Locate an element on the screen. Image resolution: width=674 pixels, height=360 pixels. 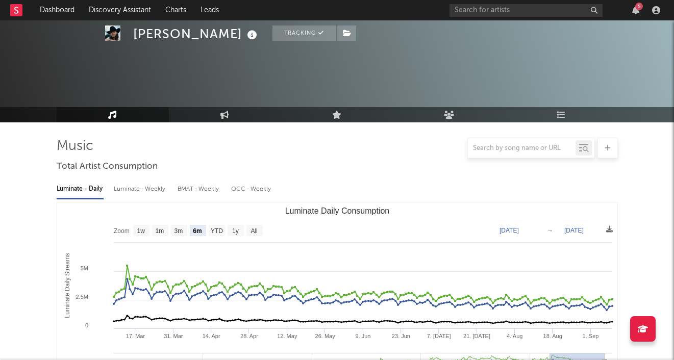
text: YTD is located at coordinates (216, 231).